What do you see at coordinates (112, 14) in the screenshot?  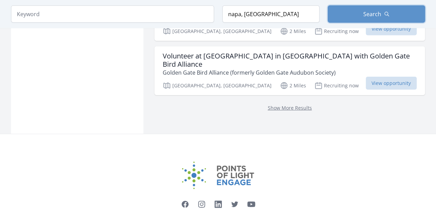 I see `input: Keyword` at bounding box center [112, 14].